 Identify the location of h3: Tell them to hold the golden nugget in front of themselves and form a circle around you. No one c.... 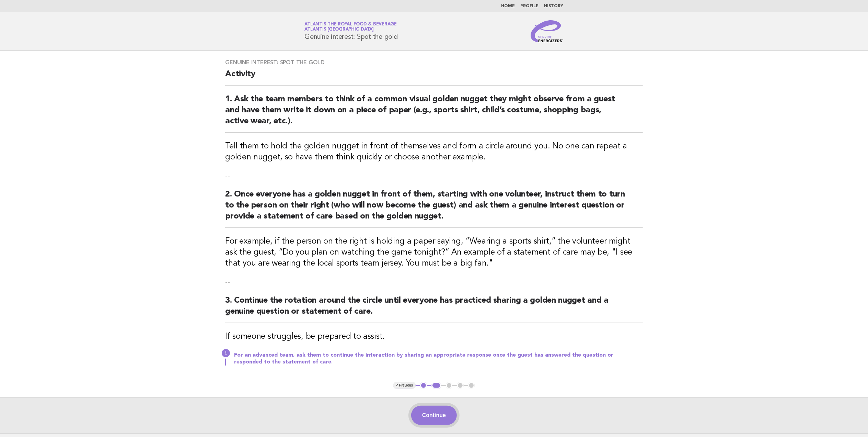
(434, 152).